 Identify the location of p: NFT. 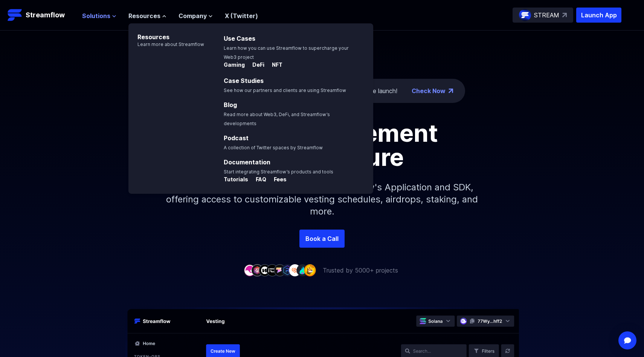
(274, 65).